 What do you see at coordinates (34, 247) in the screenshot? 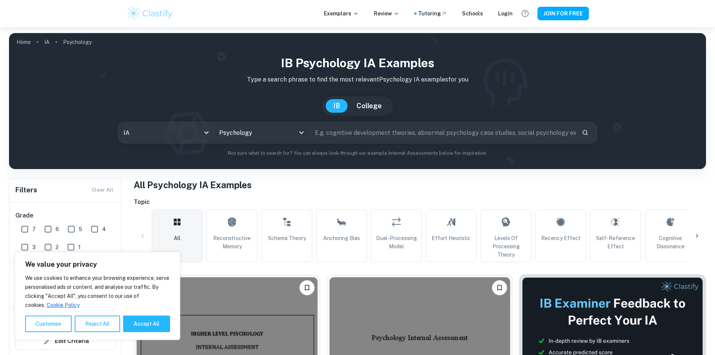
I see `span: 3` at bounding box center [34, 247].